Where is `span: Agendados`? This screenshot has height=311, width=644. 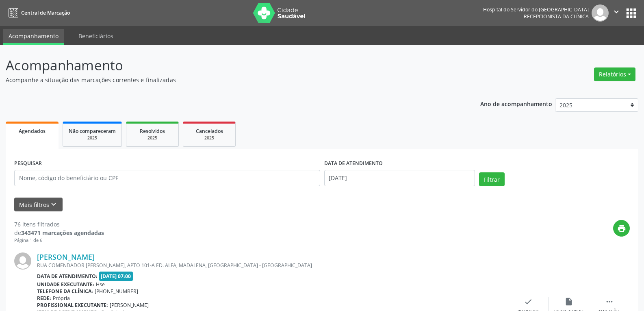 span: Agendados is located at coordinates (32, 131).